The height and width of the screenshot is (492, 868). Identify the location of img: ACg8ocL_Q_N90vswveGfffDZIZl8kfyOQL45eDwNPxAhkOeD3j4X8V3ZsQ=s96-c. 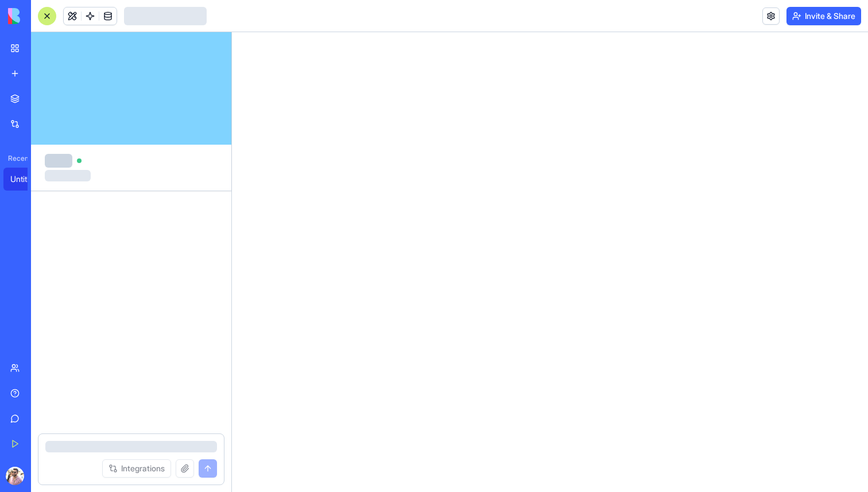
(15, 476).